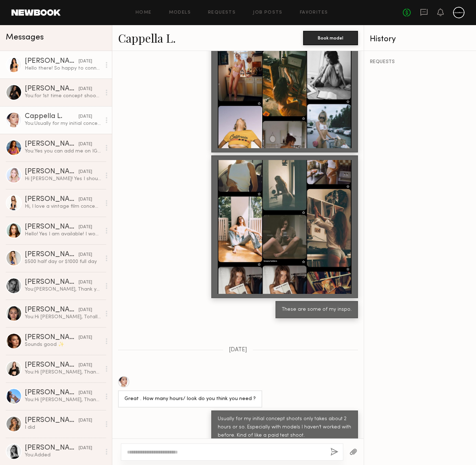 The height and width of the screenshot is (465, 476). I want to click on span: Messages, so click(25, 37).